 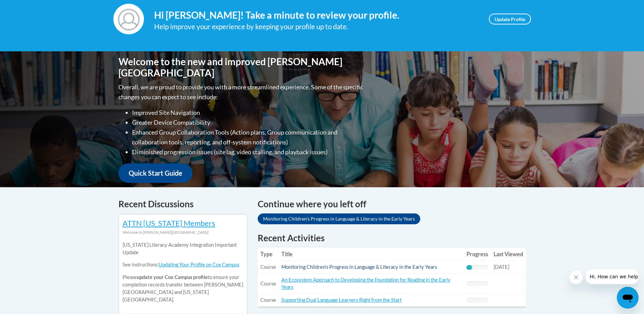 I want to click on li: Diminished progression issues (site lag, video stalling, and playback issues), so click(x=248, y=152).